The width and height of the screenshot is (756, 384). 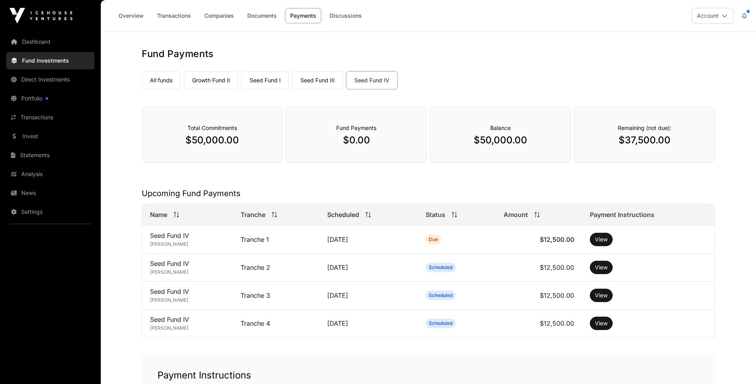 I want to click on span: Payment Instructions, so click(x=622, y=215).